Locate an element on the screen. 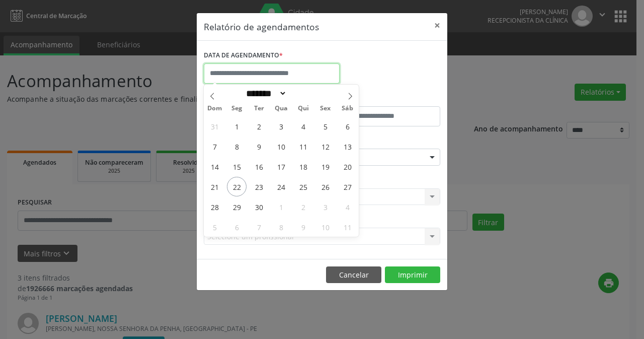 The image size is (644, 339). span: Setembro 21, 2025 is located at coordinates (214, 186).